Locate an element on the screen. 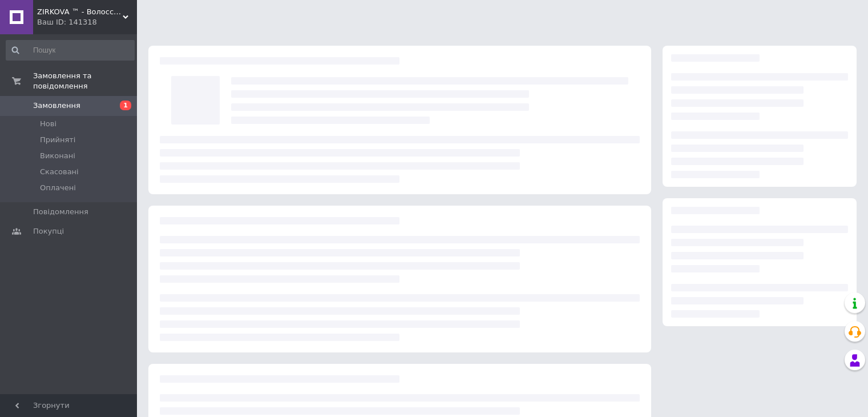  input: Пошук is located at coordinates (70, 50).